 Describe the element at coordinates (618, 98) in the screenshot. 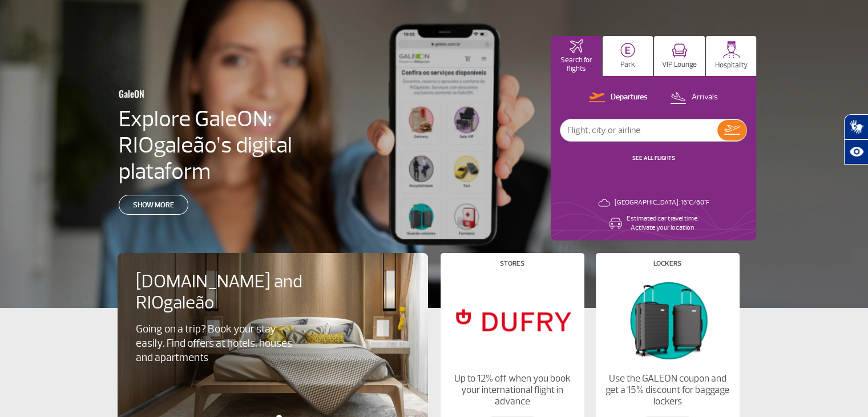

I see `button: Departures` at that location.